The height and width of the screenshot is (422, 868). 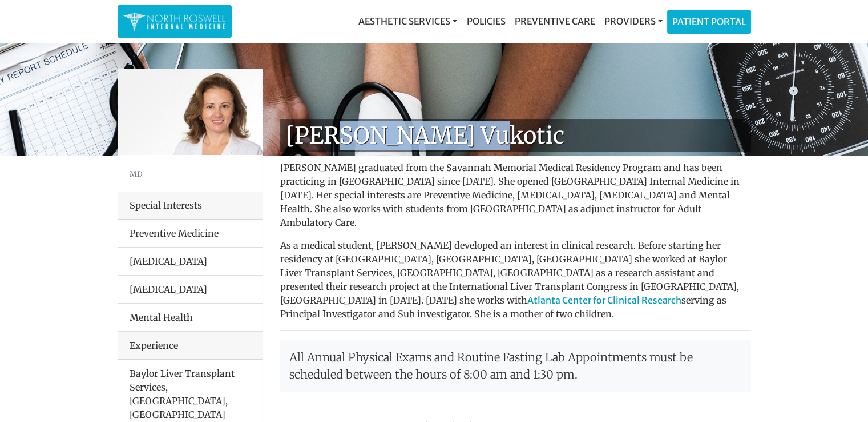 I want to click on img: North Roswell Internal Medicine, so click(x=174, y=21).